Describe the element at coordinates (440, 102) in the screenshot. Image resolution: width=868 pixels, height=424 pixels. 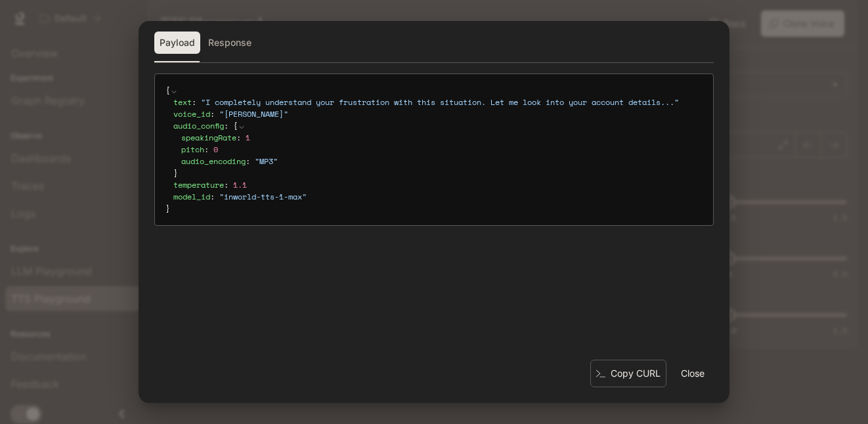
I see `span: " I completely understand your frustration with this situation. Let me look into your account det...` at that location.